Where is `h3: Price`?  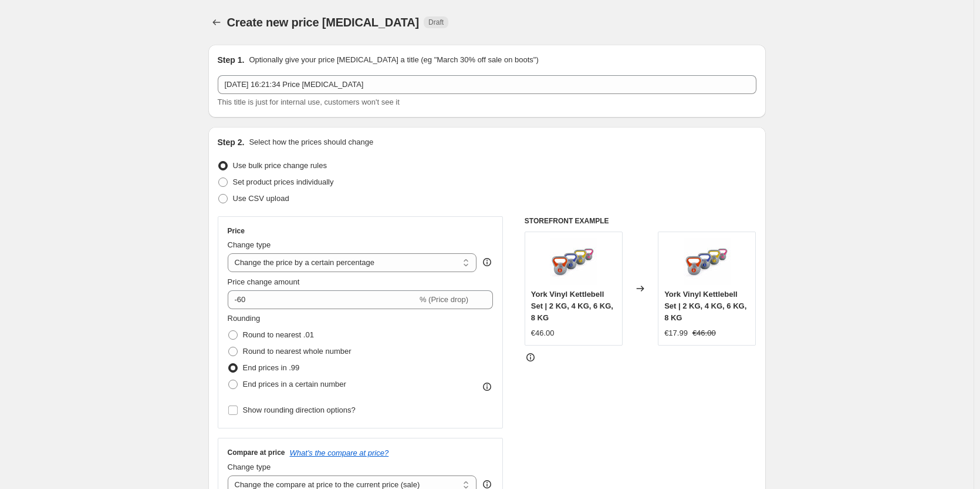
h3: Price is located at coordinates (236, 231).